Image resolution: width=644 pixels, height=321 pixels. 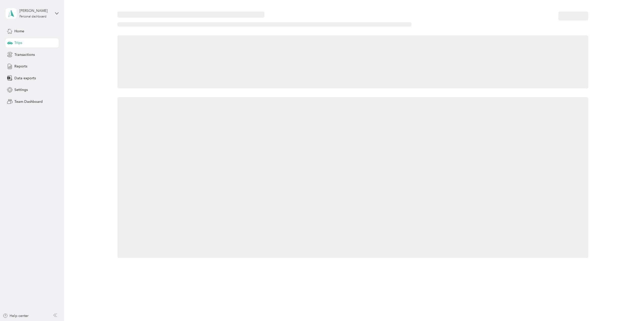 What do you see at coordinates (25, 78) in the screenshot?
I see `span: Data exports` at bounding box center [25, 78].